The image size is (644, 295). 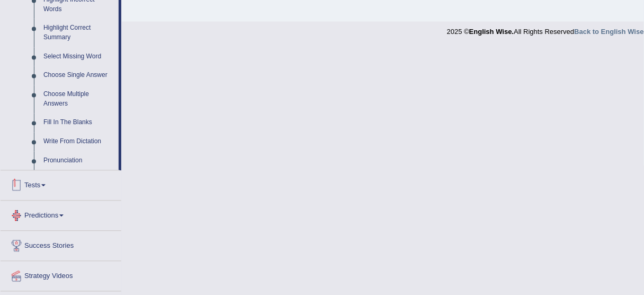 I want to click on a: Choose Multiple Answers, so click(x=78, y=99).